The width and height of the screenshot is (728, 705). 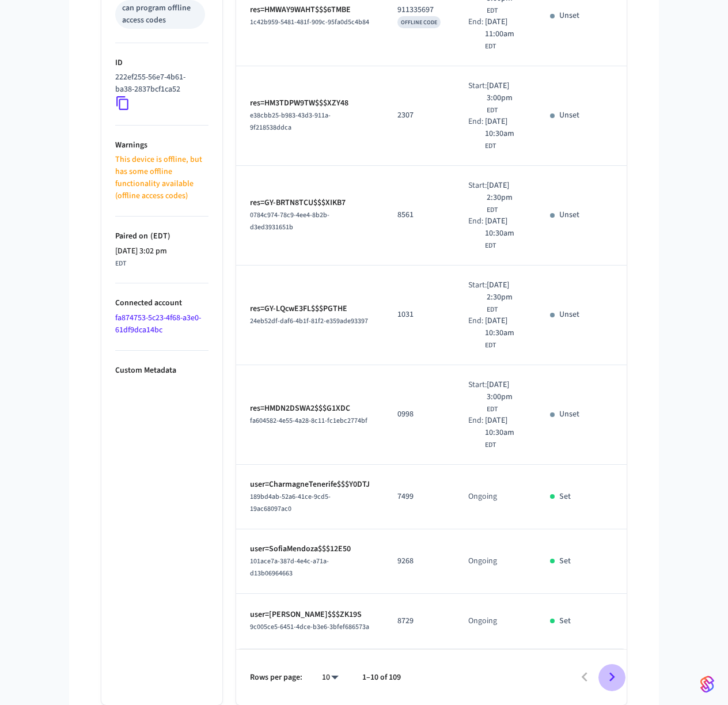 What do you see at coordinates (309, 10) in the screenshot?
I see `p: res=HMWAY9WAHT$$$6TMBE` at bounding box center [309, 10].